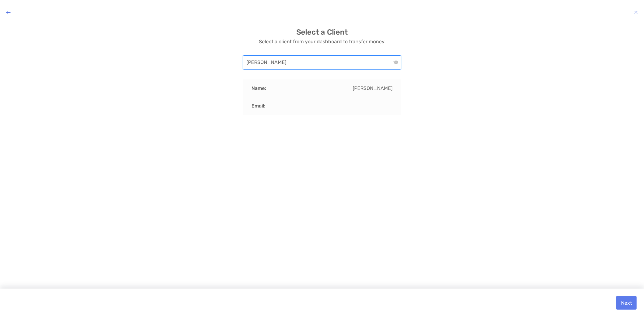 This screenshot has height=317, width=644. Describe the element at coordinates (258, 88) in the screenshot. I see `p: Name:` at that location.